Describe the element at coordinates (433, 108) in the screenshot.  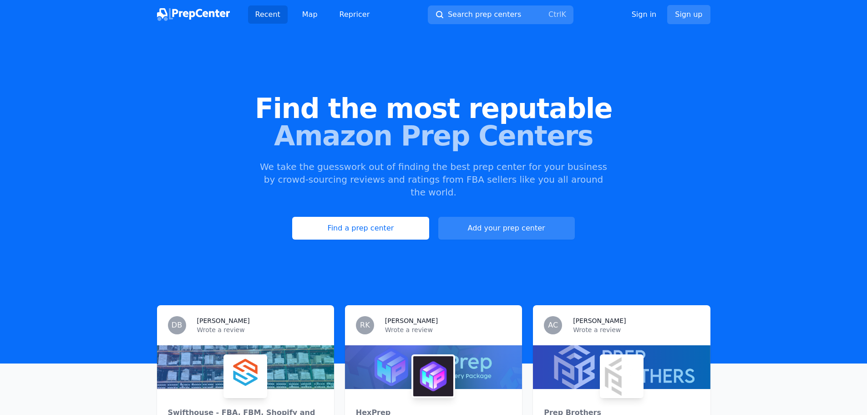
I see `span: Find the most reputable` at that location.